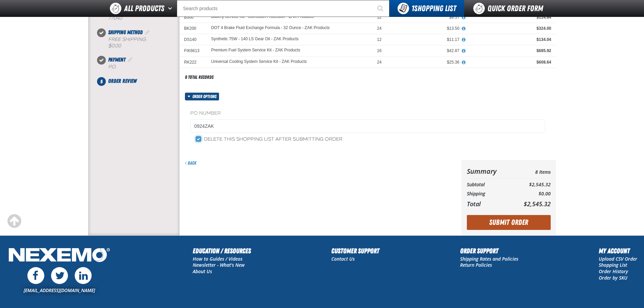  Describe the element at coordinates (530, 171) in the screenshot. I see `td: 8 Items` at that location.